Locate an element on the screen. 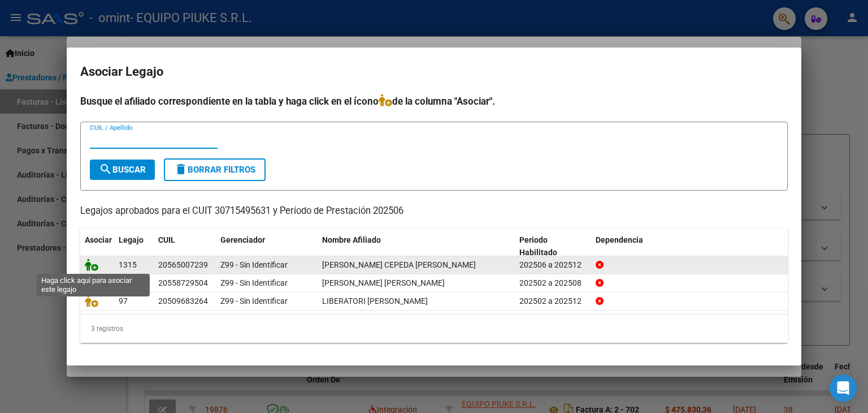 This screenshot has height=413, width=868. span: Asociar is located at coordinates (98, 240).